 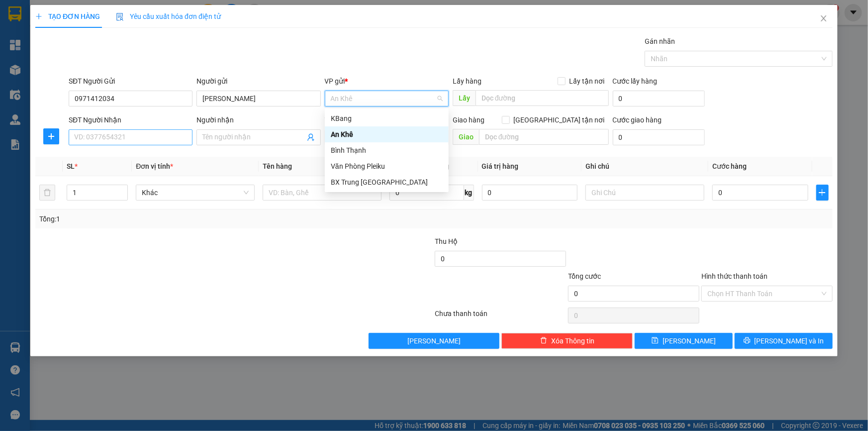 I want to click on div: VP gửi, so click(x=387, y=81).